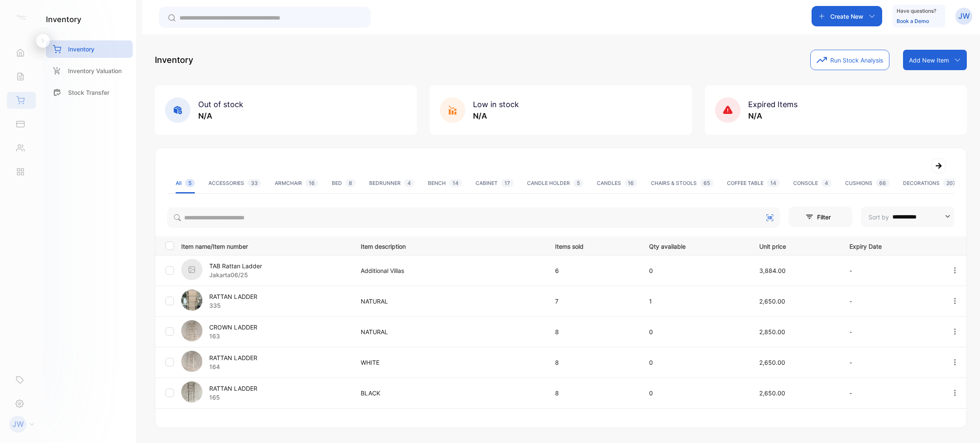 The height and width of the screenshot is (443, 980). What do you see at coordinates (617, 183) in the screenshot?
I see `div: CANDLES` at bounding box center [617, 183].